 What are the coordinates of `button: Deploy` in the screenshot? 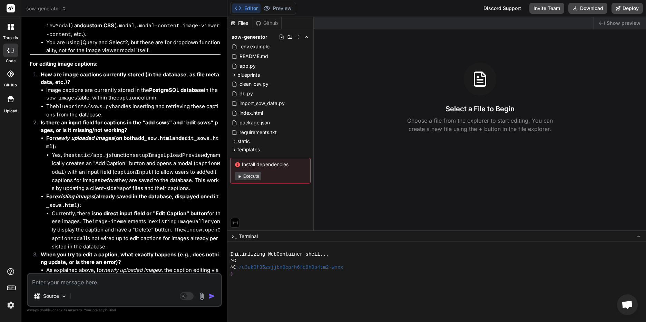 It's located at (627, 8).